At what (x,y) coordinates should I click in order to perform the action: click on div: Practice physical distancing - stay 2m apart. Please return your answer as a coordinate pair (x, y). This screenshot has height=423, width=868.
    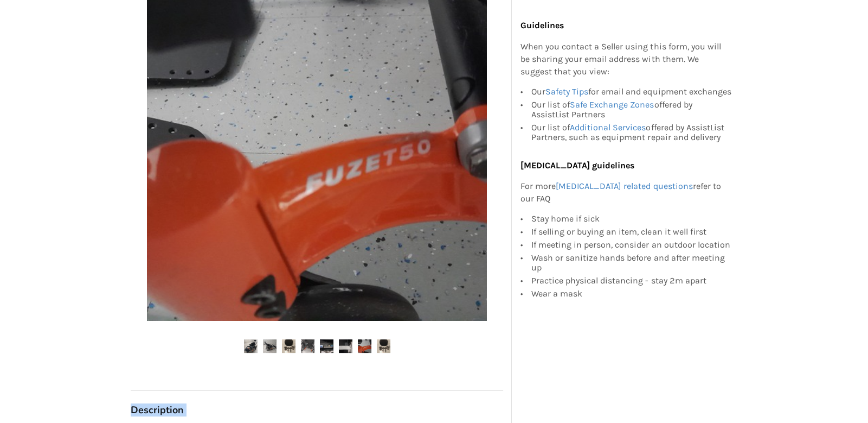
    Looking at the image, I should click on (632, 280).